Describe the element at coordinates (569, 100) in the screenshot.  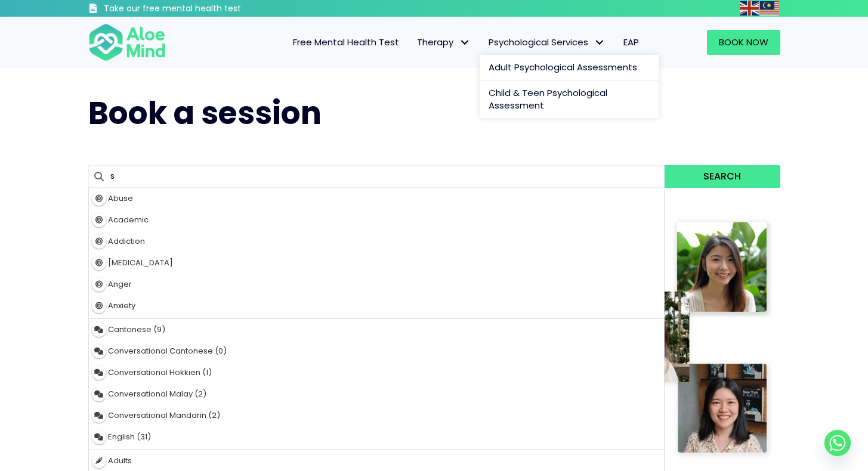
I see `a: Child & Teen Psychological Assessment` at that location.